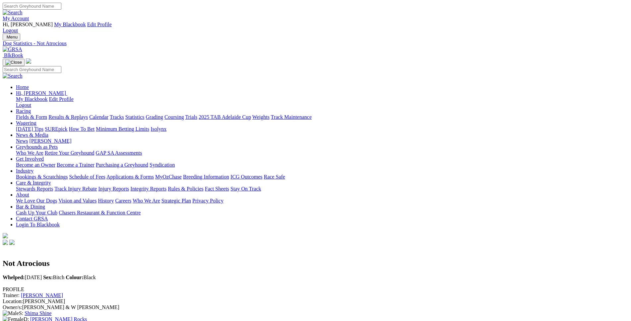 The image size is (631, 321). I want to click on span: Trainer:, so click(11, 295).